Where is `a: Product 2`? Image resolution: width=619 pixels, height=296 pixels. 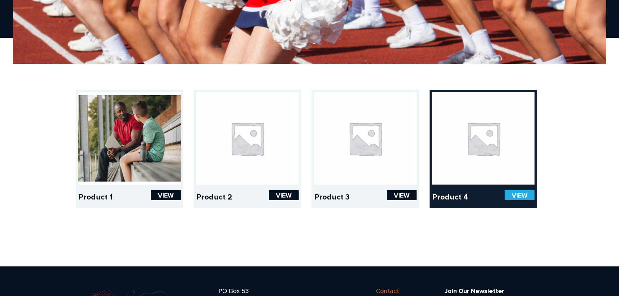
a: Product 2 is located at coordinates (214, 197).